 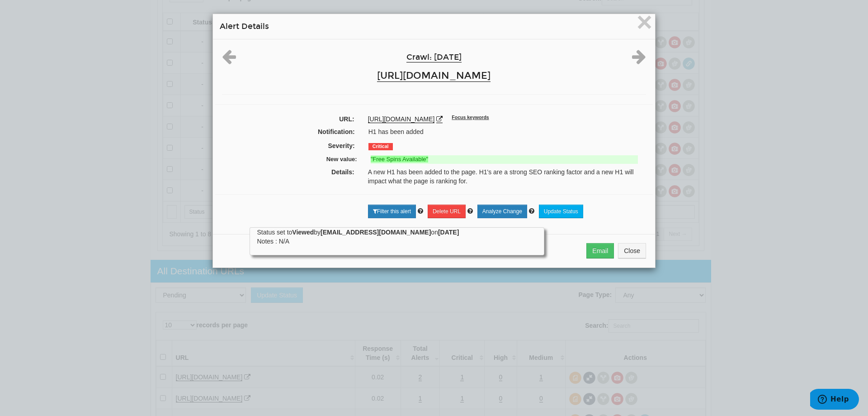 What do you see at coordinates (471, 117) in the screenshot?
I see `sup: Focus keywords` at bounding box center [471, 117].